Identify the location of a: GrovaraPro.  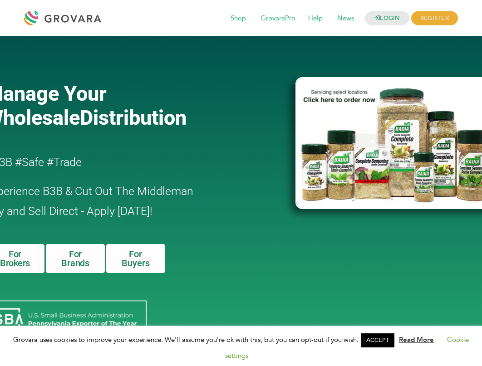
(277, 19).